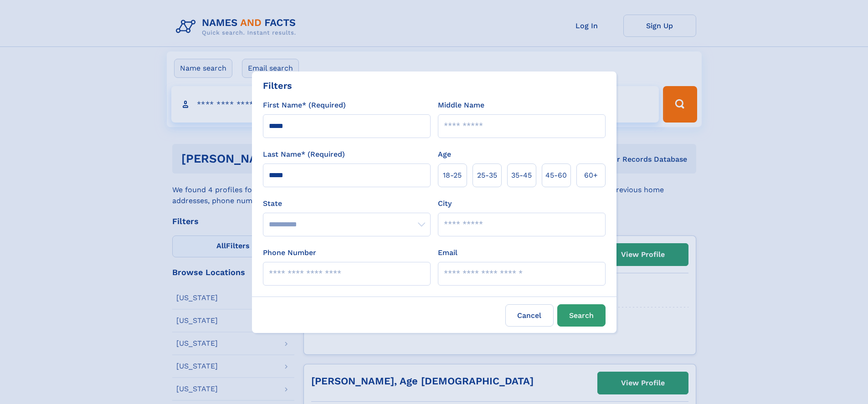 The image size is (868, 404). I want to click on button: Search, so click(582, 315).